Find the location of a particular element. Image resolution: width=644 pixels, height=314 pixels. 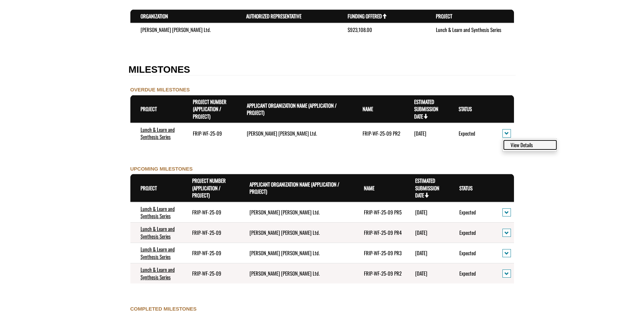

a: Authorized Representative is located at coordinates (273, 16).